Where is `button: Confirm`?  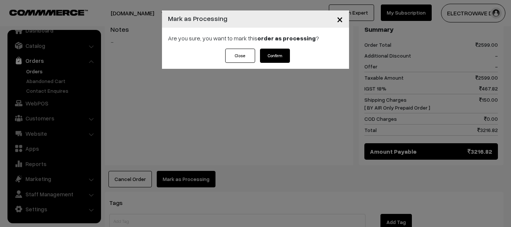 button: Confirm is located at coordinates (275, 56).